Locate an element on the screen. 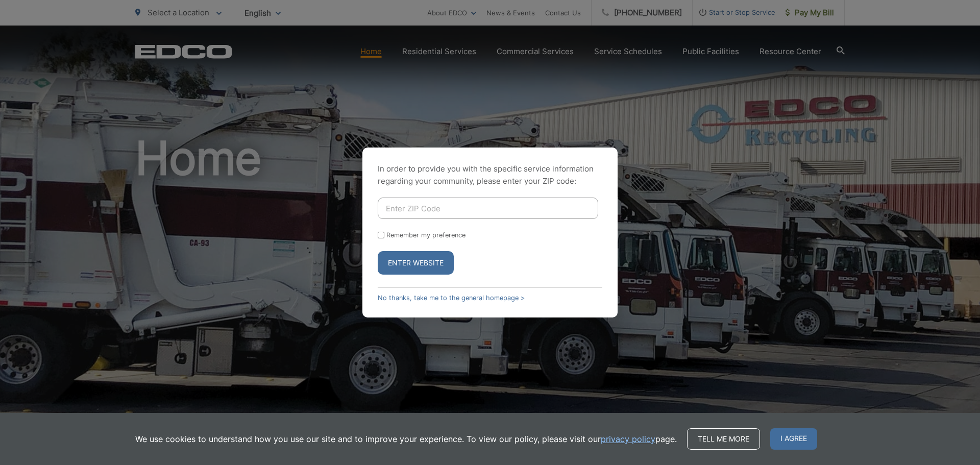 The width and height of the screenshot is (980, 465). label: Remember my preference is located at coordinates (426, 235).